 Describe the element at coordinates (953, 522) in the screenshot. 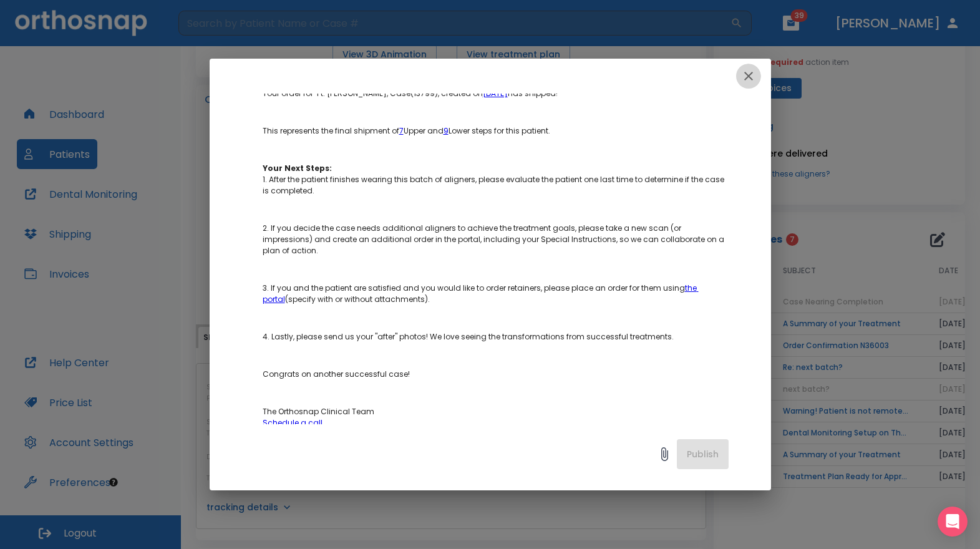

I see `div: Open Intercom Messenger` at that location.